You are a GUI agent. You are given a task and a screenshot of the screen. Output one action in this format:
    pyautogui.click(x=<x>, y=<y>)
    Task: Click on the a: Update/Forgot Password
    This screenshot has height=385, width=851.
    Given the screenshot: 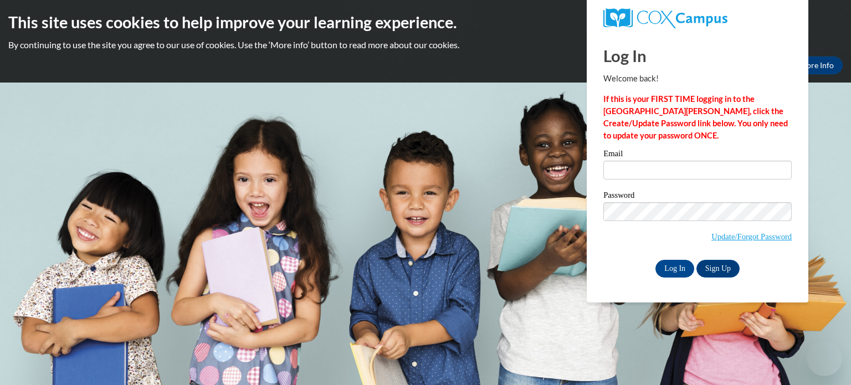 What is the action you would take?
    pyautogui.click(x=751, y=236)
    